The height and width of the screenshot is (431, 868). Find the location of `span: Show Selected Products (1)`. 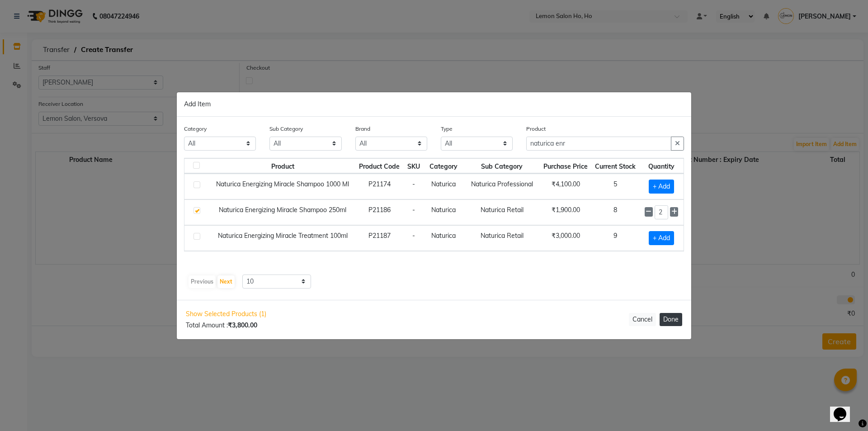

span: Show Selected Products (1) is located at coordinates (226, 314).